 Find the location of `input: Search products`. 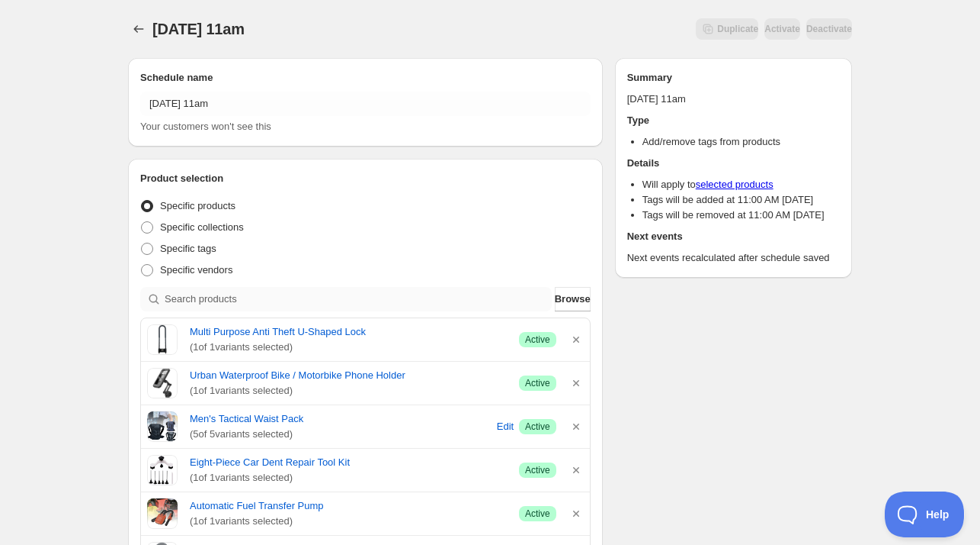

input: Search products is located at coordinates (359, 299).